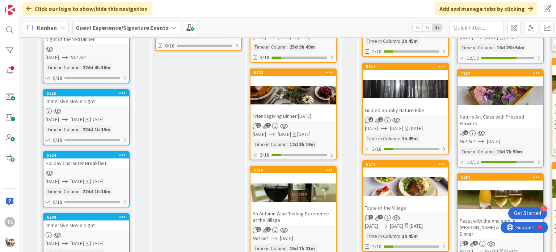 The width and height of the screenshot is (556, 252). I want to click on div: 5325Immersive Movie Night, so click(86, 98).